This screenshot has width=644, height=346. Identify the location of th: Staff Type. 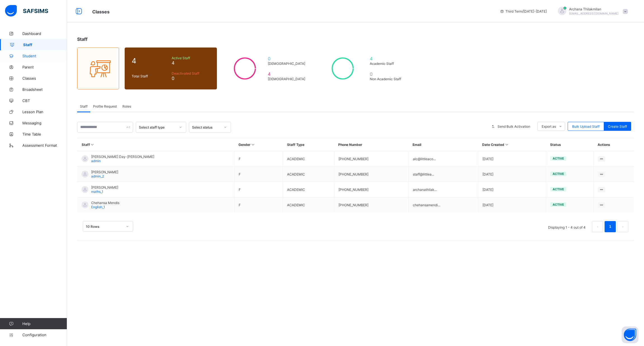
(308, 144).